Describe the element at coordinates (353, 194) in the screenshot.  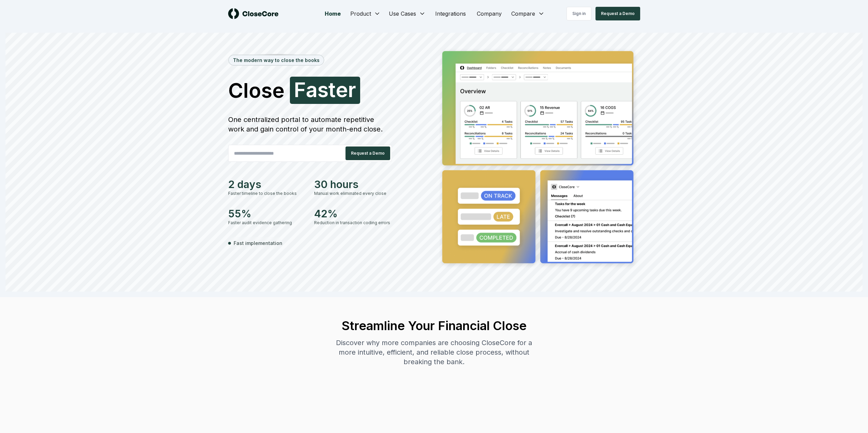
I see `div: Manual work eliminated every close` at that location.